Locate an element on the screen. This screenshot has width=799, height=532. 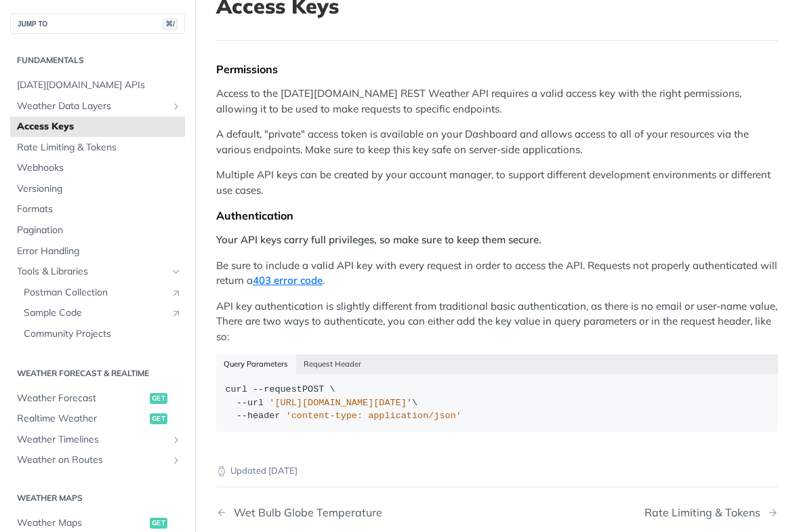
span: --request is located at coordinates (277, 389).